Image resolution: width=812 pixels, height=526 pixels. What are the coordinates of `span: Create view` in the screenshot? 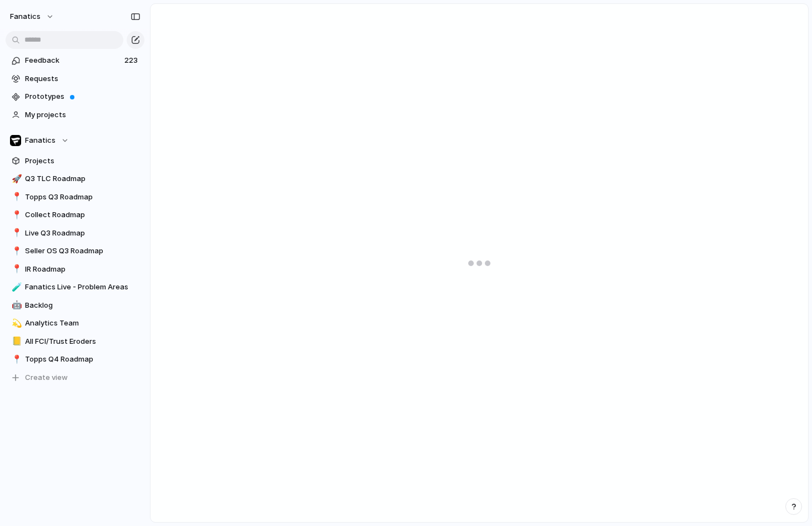 It's located at (46, 378).